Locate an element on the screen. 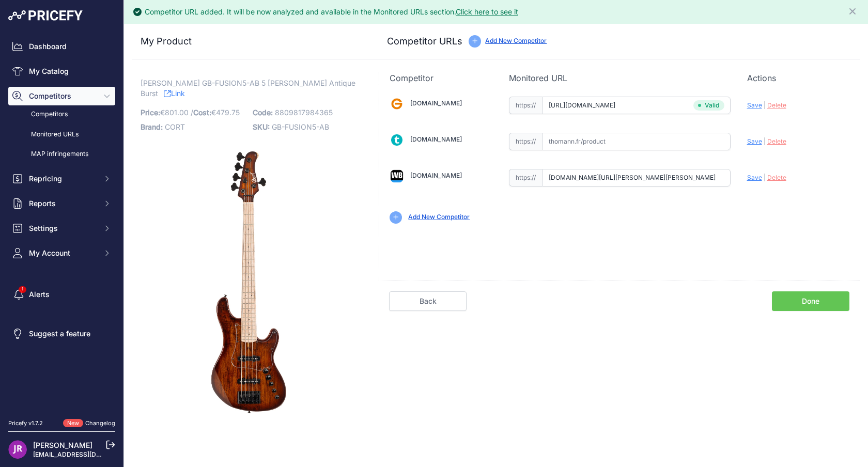 This screenshot has width=868, height=467. h3: Competitor URLs is located at coordinates (425, 42).